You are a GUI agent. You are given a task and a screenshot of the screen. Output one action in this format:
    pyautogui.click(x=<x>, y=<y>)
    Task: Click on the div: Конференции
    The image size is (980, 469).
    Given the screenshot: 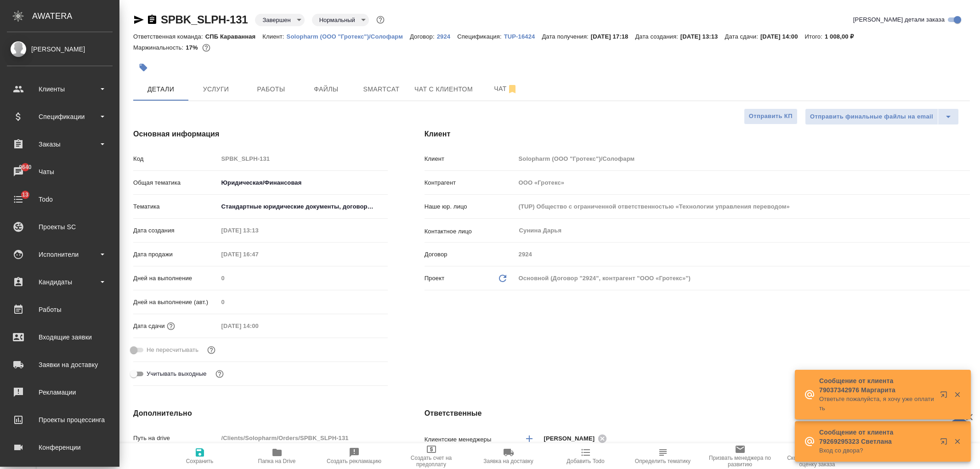 What is the action you would take?
    pyautogui.click(x=60, y=447)
    